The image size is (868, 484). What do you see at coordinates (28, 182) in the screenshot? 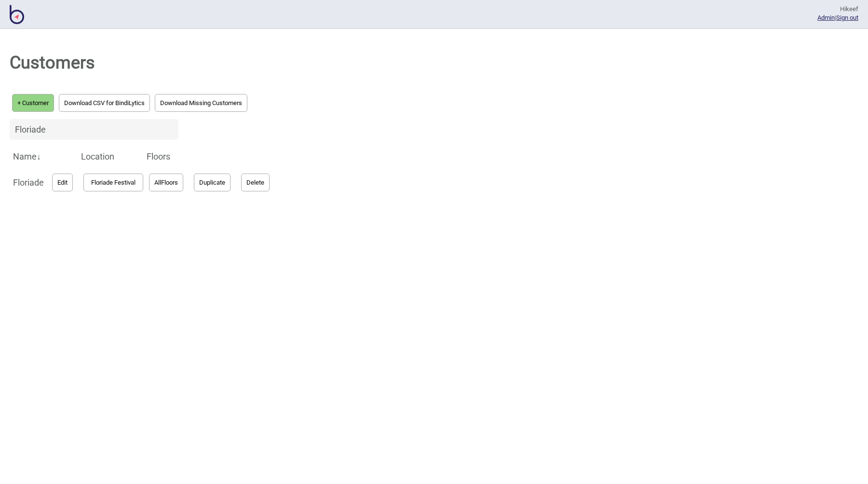
I see `td: Floriade` at bounding box center [28, 182].